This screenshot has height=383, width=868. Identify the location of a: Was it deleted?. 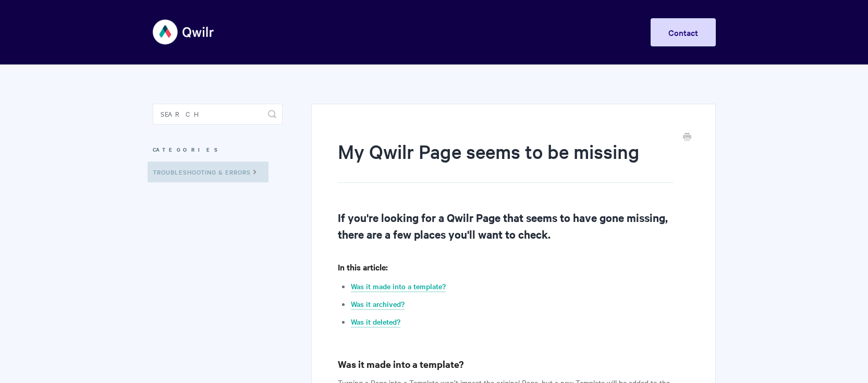
(376, 322).